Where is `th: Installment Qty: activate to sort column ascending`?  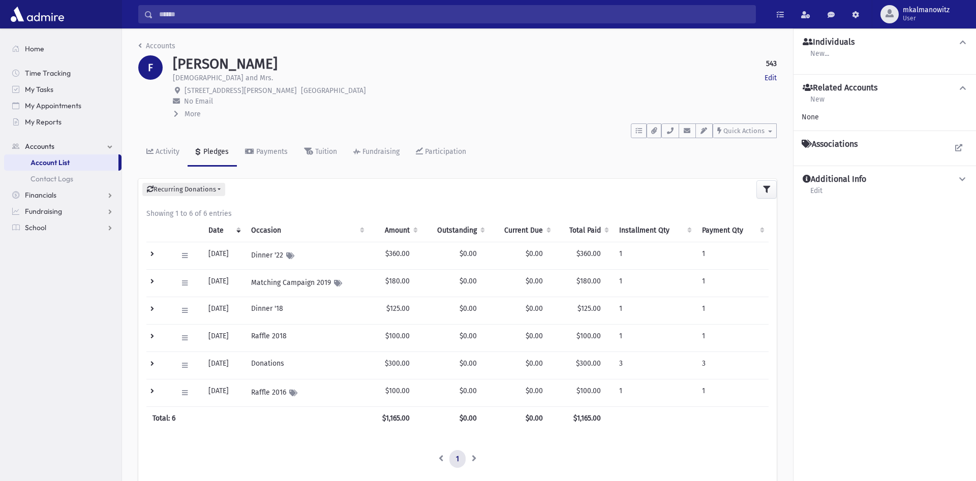 th: Installment Qty: activate to sort column ascending is located at coordinates (654, 231).